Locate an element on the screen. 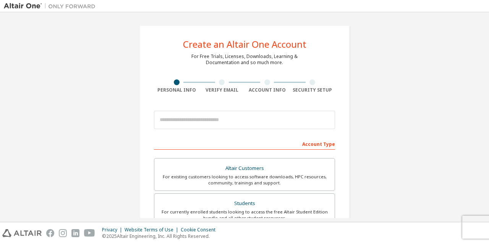  img: Altair One is located at coordinates (52, 6).